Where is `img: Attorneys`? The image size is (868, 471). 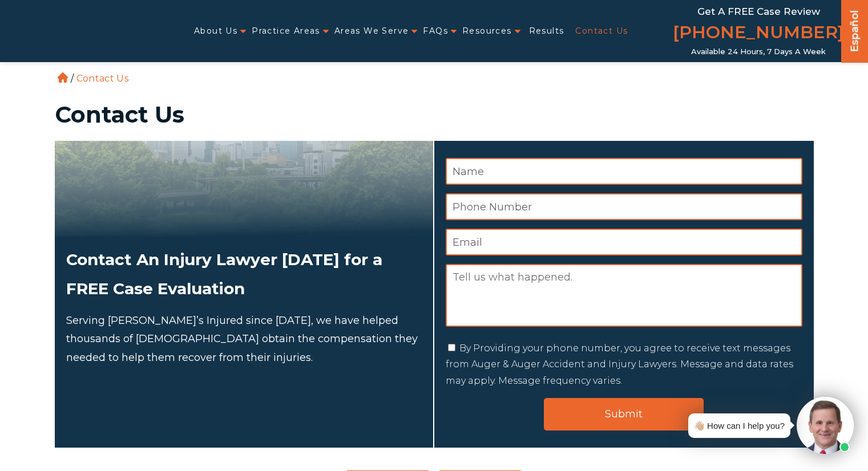 img: Attorneys is located at coordinates (243, 189).